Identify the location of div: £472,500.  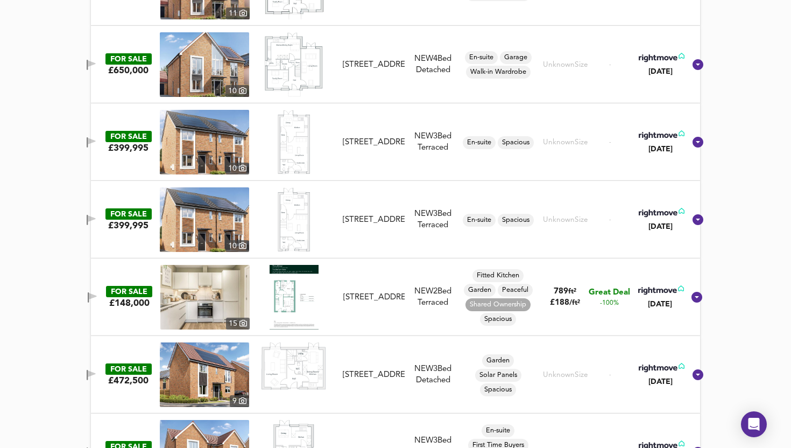
(128, 381).